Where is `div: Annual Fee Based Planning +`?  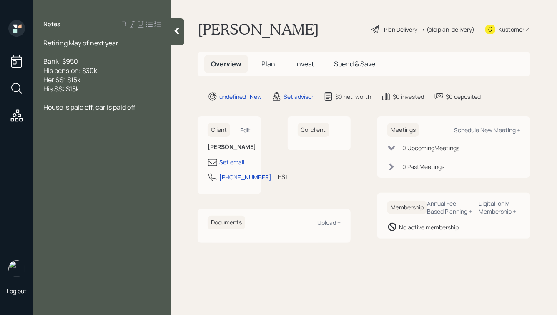 div: Annual Fee Based Planning + is located at coordinates (449, 207).